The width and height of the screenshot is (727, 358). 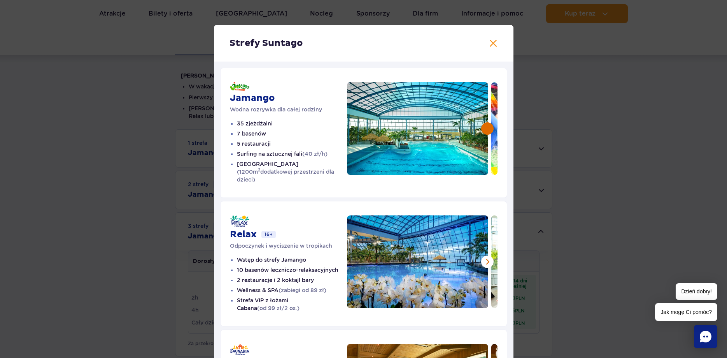 What do you see at coordinates (292, 133) in the screenshot?
I see `li: 7 basenów` at bounding box center [292, 133].